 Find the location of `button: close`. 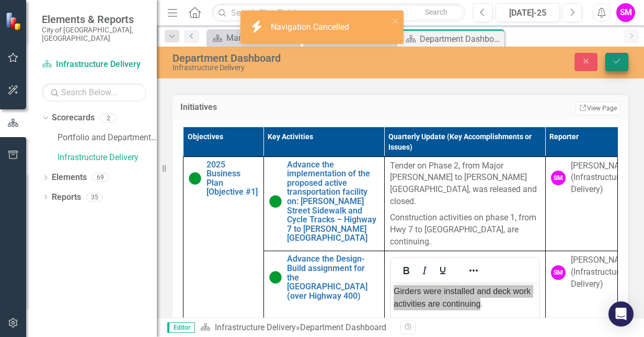

button: close is located at coordinates (396, 20).